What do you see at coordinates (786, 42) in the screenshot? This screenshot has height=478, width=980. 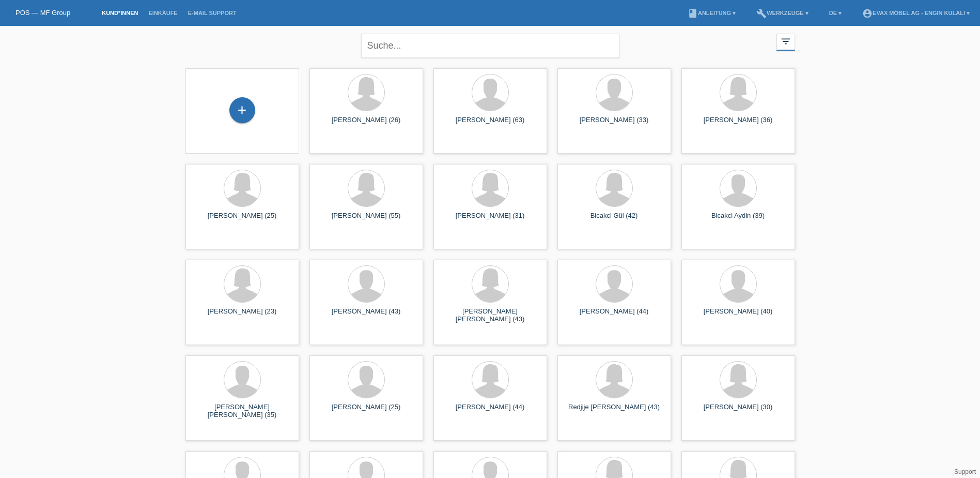 I see `i: filter_list` at bounding box center [786, 42].